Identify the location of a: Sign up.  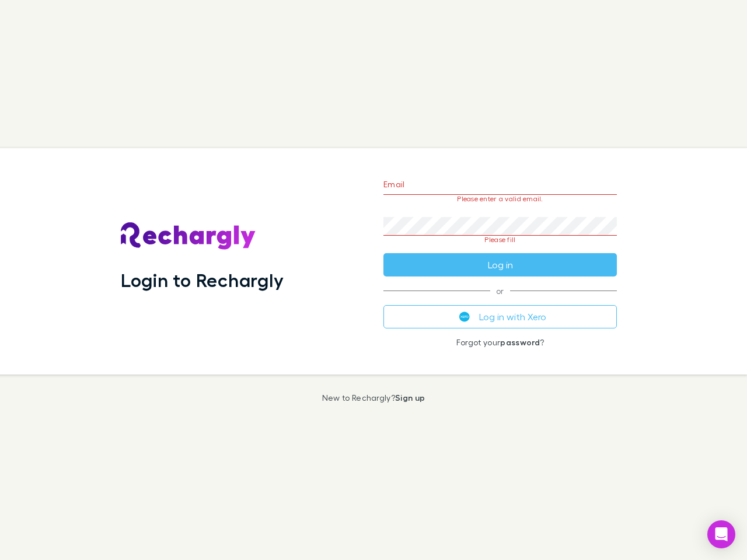
(410, 398).